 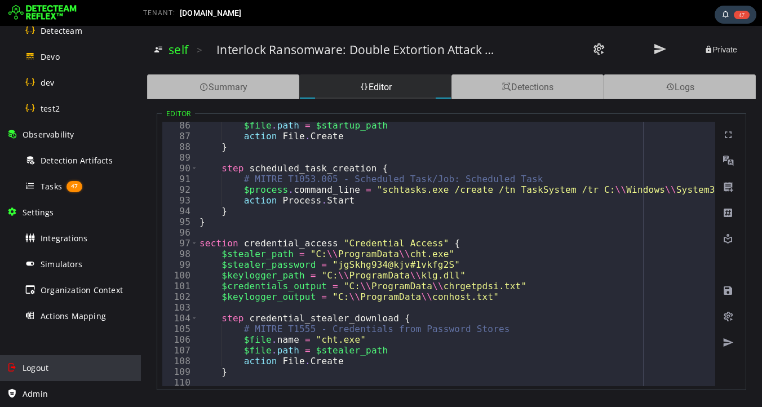 What do you see at coordinates (61, 264) in the screenshot?
I see `span: Simulators` at bounding box center [61, 264].